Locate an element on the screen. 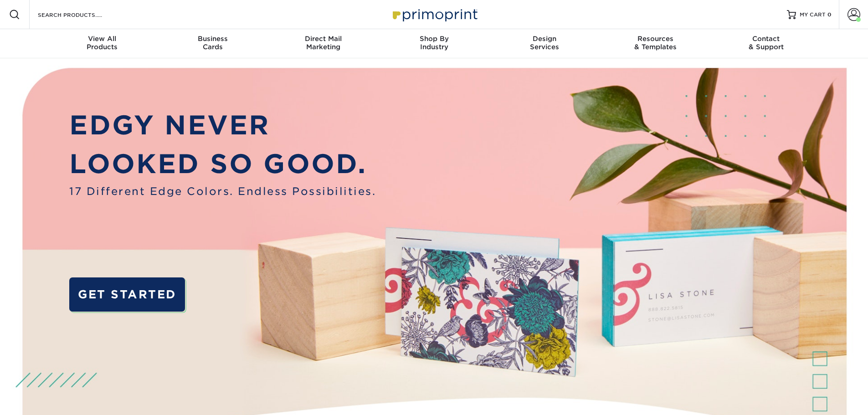  div: Industry is located at coordinates (434, 43).